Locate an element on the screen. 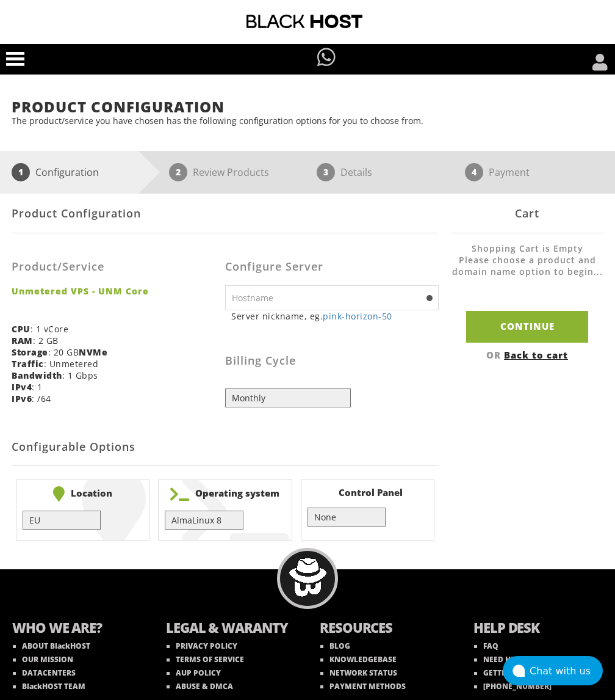 The width and height of the screenshot is (615, 700). h1: Product Configuration is located at coordinates (308, 107).